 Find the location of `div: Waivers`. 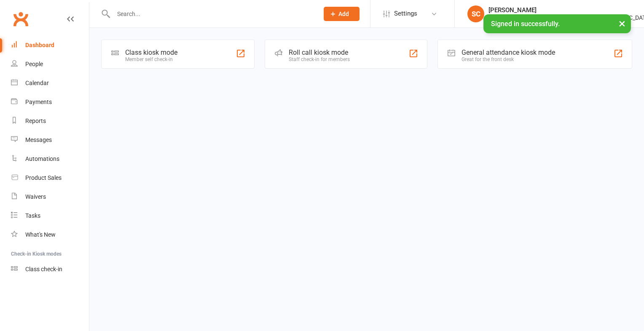

div: Waivers is located at coordinates (36, 197).